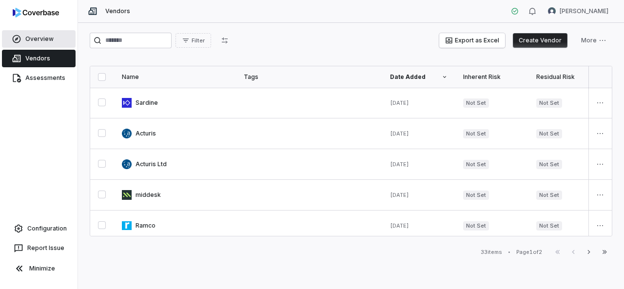 The height and width of the screenshot is (289, 624). I want to click on button: Report Issue, so click(39, 248).